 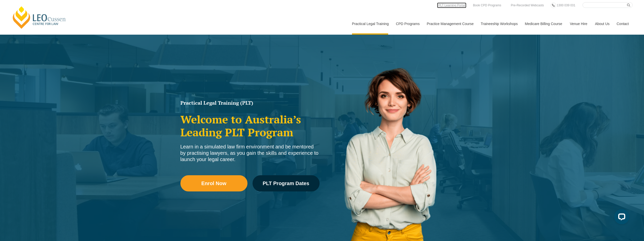 I want to click on span: Enrol Now, so click(x=214, y=183).